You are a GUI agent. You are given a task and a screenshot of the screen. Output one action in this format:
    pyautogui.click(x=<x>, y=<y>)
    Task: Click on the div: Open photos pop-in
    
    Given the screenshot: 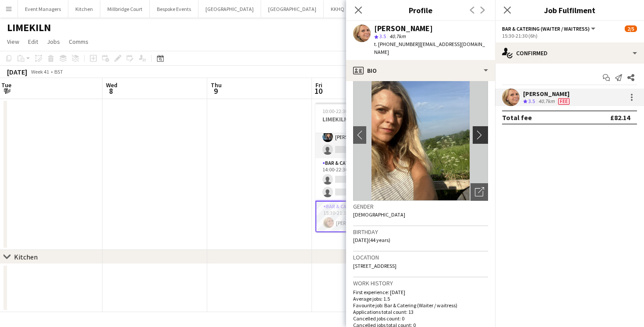 What is the action you would take?
    pyautogui.click(x=479, y=192)
    